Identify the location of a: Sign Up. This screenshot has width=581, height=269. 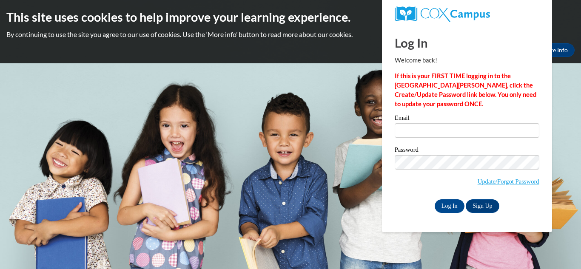
(482, 206).